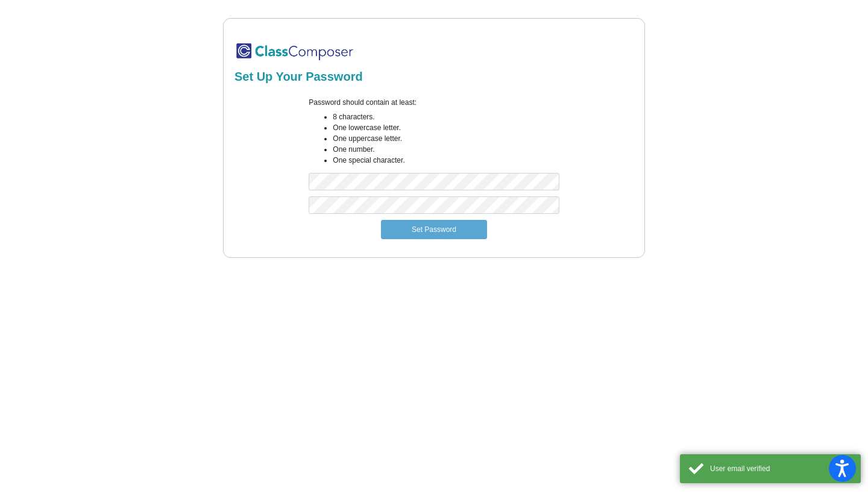  What do you see at coordinates (445, 117) in the screenshot?
I see `li: 8 characters.` at bounding box center [445, 117].